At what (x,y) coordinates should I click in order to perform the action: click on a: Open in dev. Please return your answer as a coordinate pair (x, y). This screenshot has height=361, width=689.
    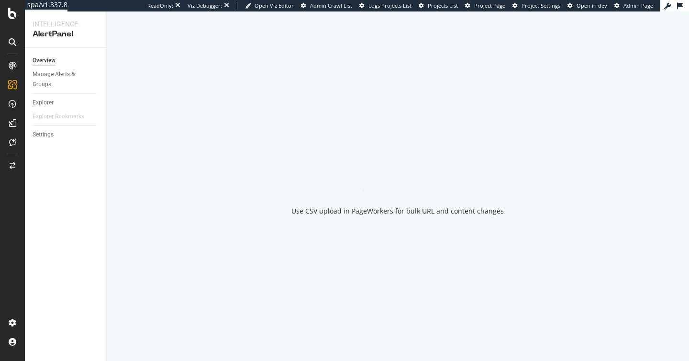
    Looking at the image, I should click on (587, 6).